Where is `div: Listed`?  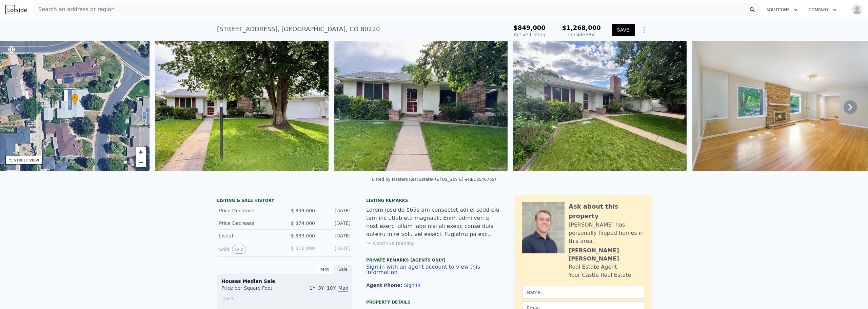
div: Listed is located at coordinates (249, 235).